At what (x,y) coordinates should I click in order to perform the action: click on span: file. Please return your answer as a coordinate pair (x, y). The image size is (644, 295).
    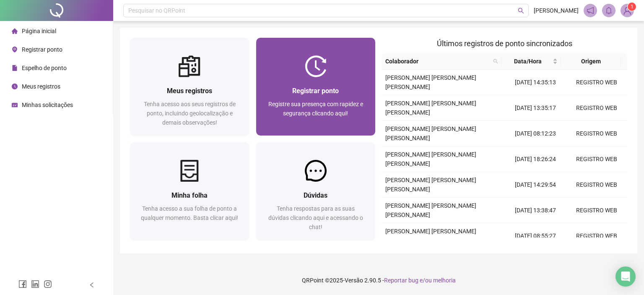
    Looking at the image, I should click on (15, 68).